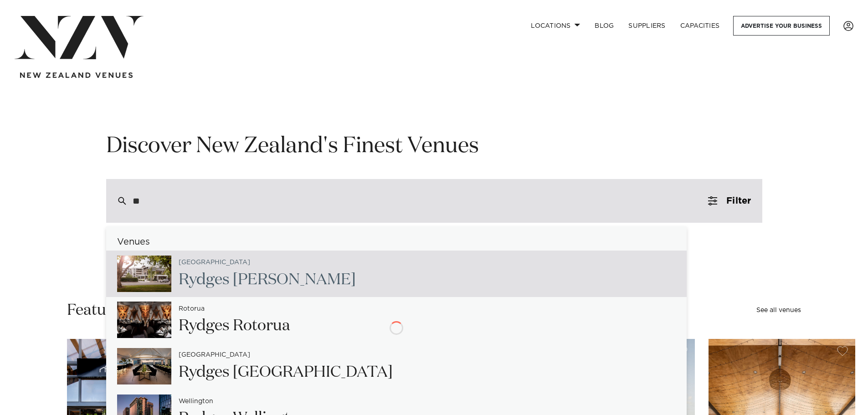 The width and height of the screenshot is (868, 415). Describe the element at coordinates (234, 325) in the screenshot. I see `h2: dges Rotorua` at that location.